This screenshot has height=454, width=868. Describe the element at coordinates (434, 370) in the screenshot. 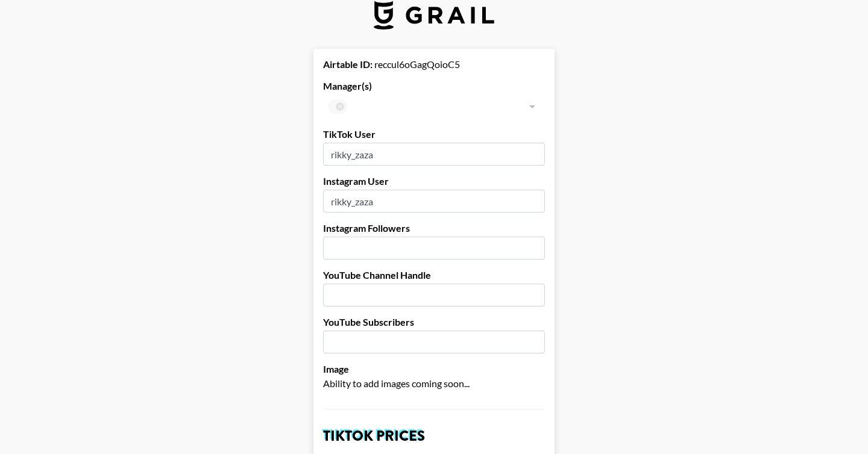

I see `label: Image` at that location.